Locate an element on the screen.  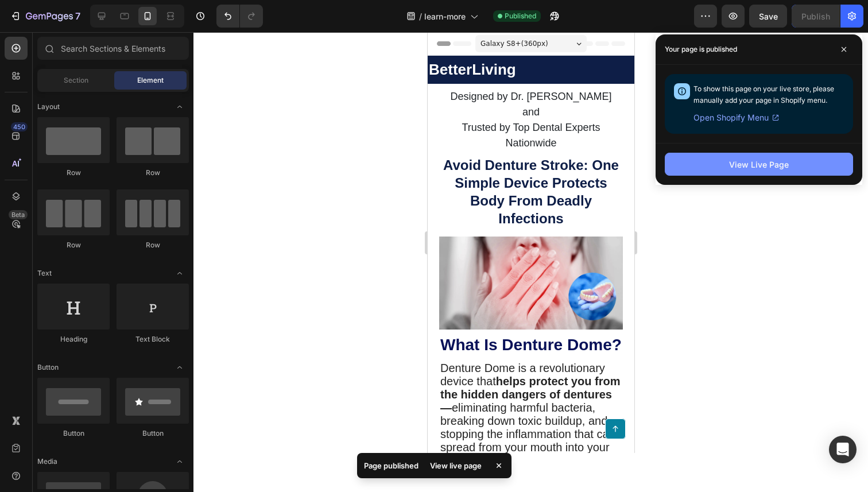
div: Publish is located at coordinates (816, 16).